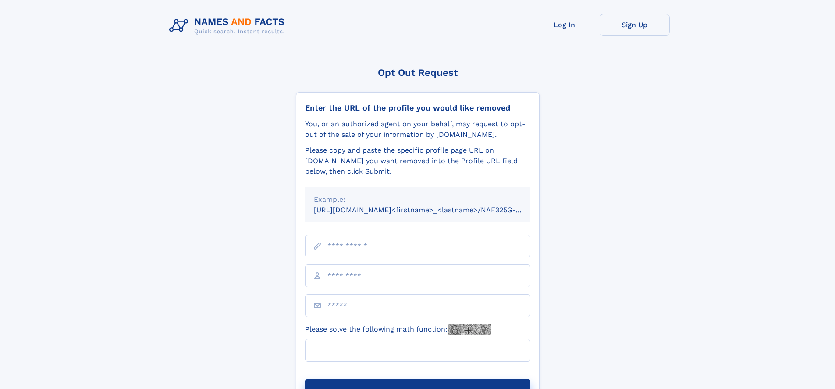 This screenshot has height=389, width=835. Describe the element at coordinates (418, 129) in the screenshot. I see `div: You, or an authorized agent on your behalf, may request to opt-out of the sale of your informatio...` at that location.